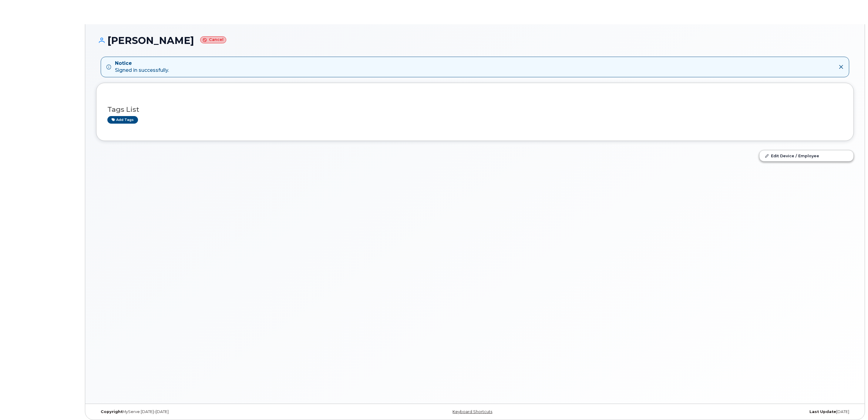 This screenshot has height=420, width=868. What do you see at coordinates (806, 156) in the screenshot?
I see `a: Edit Device / Employee` at bounding box center [806, 156].